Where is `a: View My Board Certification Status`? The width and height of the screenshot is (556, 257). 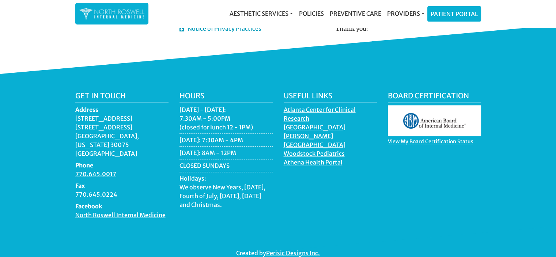
a: View My Board Certification Status is located at coordinates (431, 142).